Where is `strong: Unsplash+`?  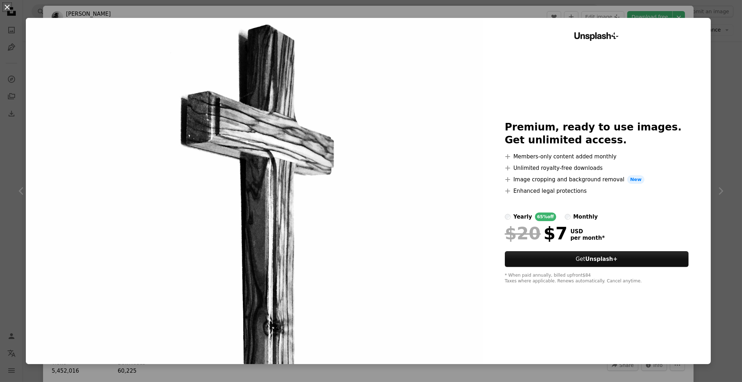
strong: Unsplash+ is located at coordinates (601, 259).